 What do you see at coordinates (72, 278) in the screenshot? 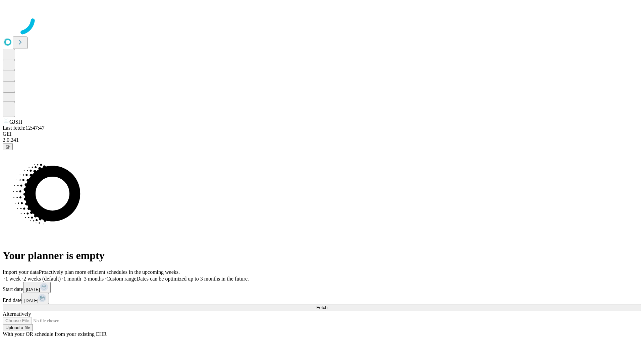
I see `span: 1 month` at bounding box center [72, 278].